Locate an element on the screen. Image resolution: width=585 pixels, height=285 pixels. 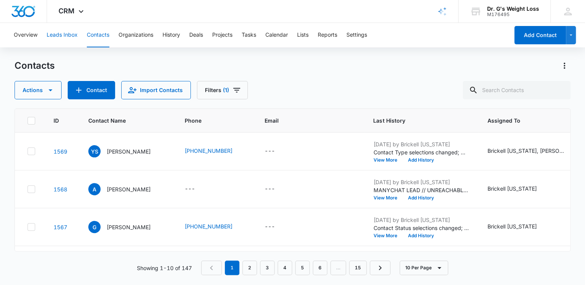
button: Tasks is located at coordinates (249, 35).